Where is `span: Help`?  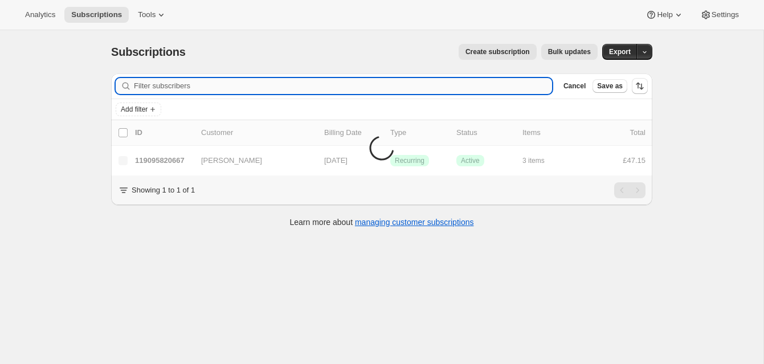 span: Help is located at coordinates (665, 15).